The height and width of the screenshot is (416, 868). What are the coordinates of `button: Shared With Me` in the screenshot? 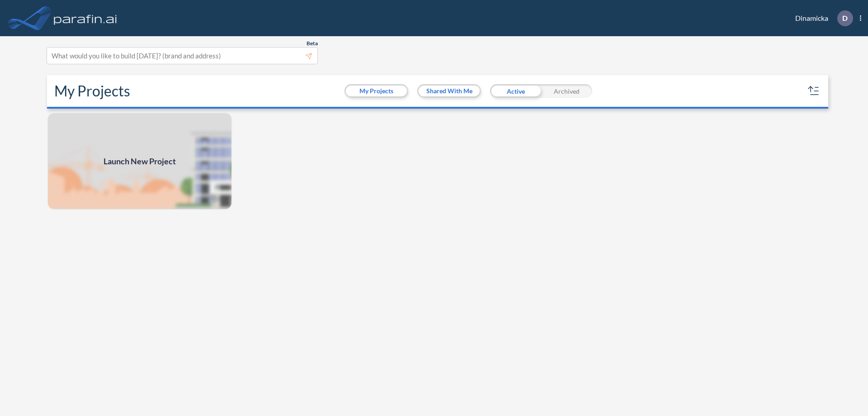 It's located at (449, 91).